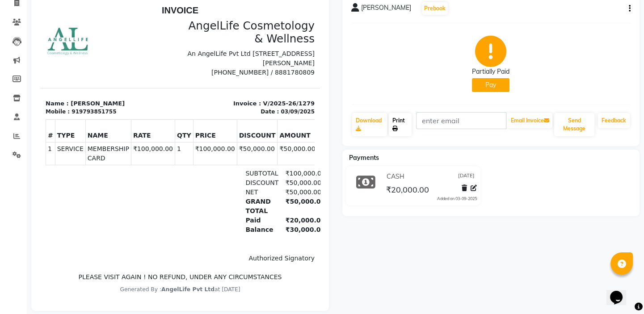 This screenshot has height=314, width=644. What do you see at coordinates (140, 271) in the screenshot?
I see `p: PLEASE VISIT AGAIN ! NO REFUND, UNDER ANY CIRCUMSTANCES` at bounding box center [140, 271].